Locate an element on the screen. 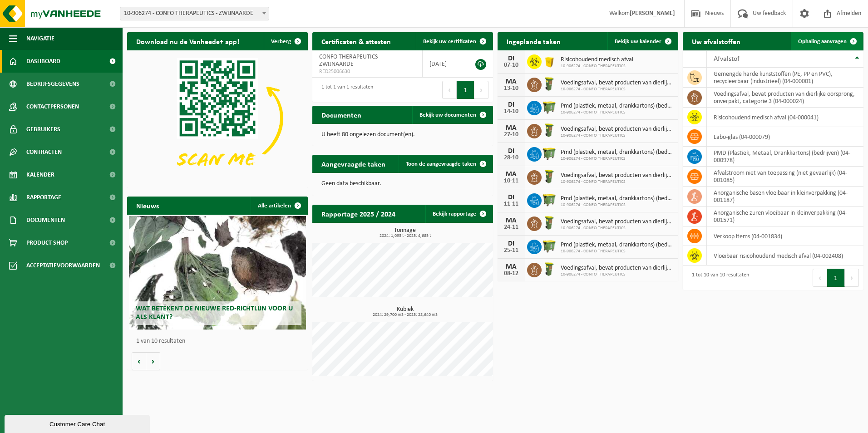 The width and height of the screenshot is (868, 433). span: Navigatie is located at coordinates (41, 39).